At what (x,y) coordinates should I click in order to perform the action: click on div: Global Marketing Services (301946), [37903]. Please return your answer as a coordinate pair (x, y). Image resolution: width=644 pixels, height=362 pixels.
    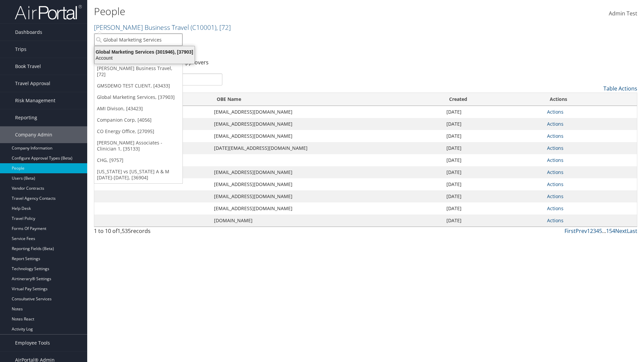
    Looking at the image, I should click on (145, 52).